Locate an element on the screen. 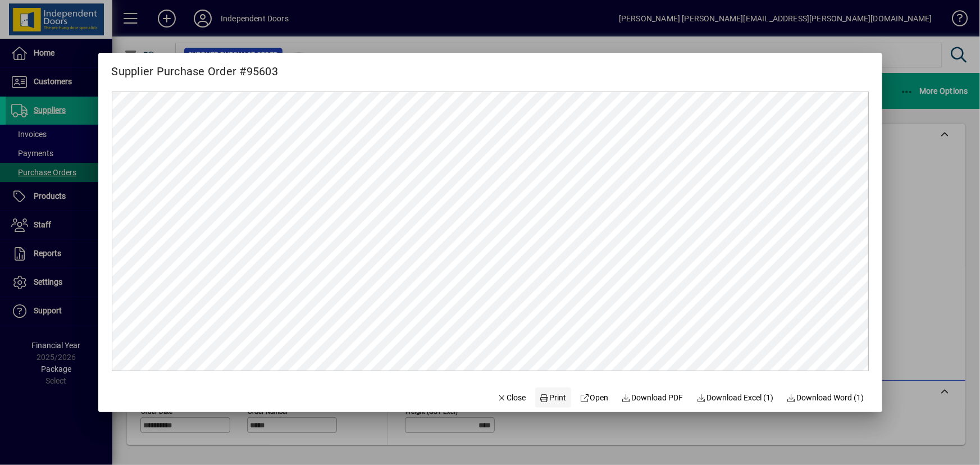 The width and height of the screenshot is (980, 465). span: Open is located at coordinates (595, 398).